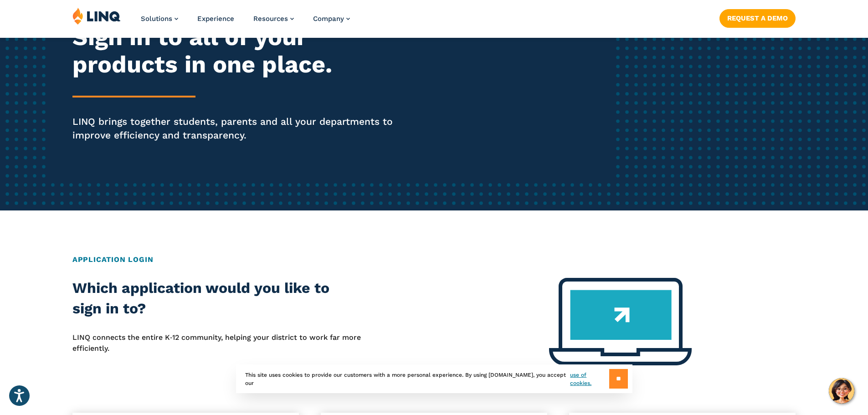  I want to click on h2: Which application would you like to sign in to?, so click(217, 298).